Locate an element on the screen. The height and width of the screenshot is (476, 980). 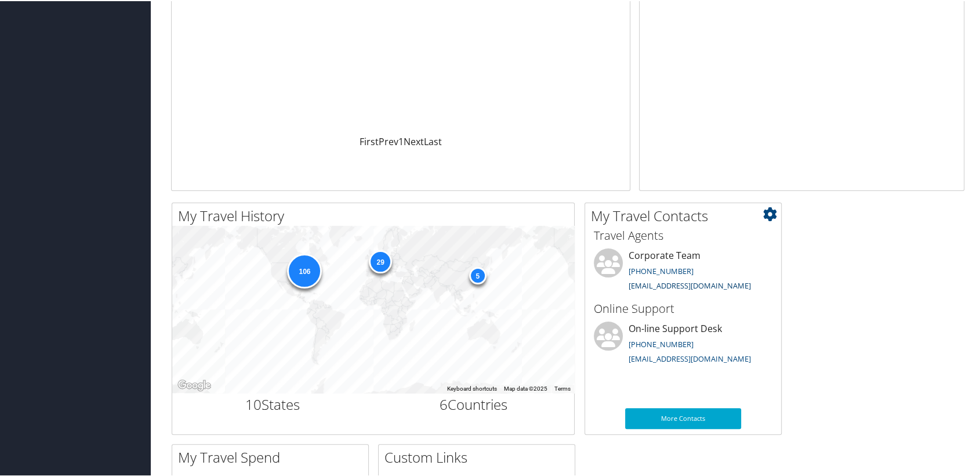
h2: My Travel Contacts is located at coordinates (686, 214).